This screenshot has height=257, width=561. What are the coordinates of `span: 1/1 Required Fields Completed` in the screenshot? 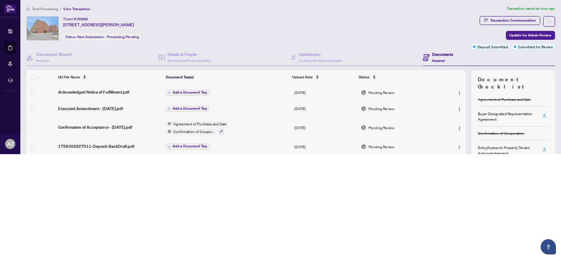 It's located at (320, 61).